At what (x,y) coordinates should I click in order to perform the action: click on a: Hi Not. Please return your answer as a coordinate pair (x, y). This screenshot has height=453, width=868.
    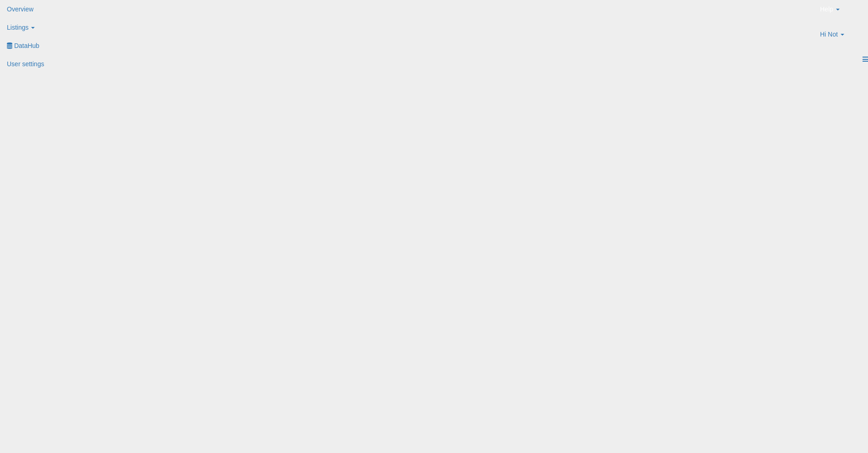
    Looking at the image, I should click on (840, 37).